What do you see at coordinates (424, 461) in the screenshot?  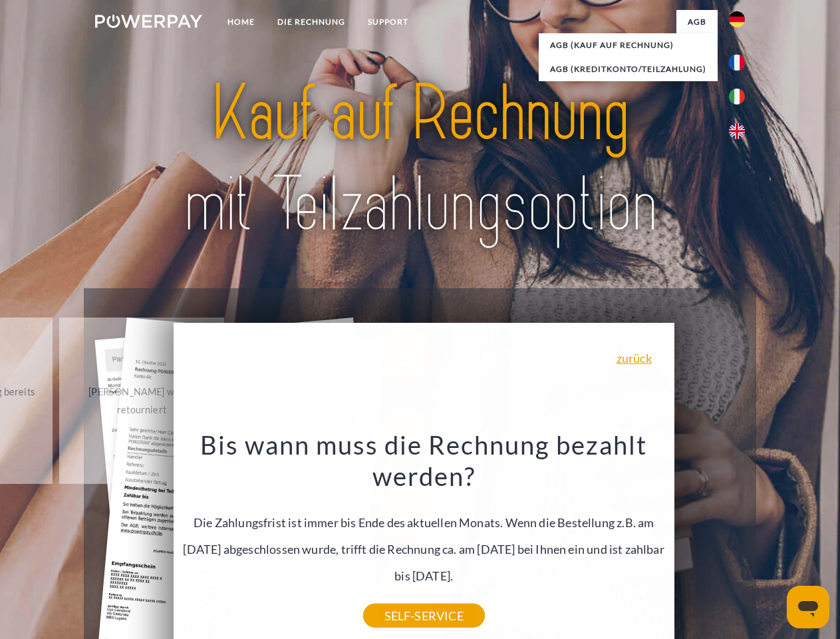 I see `h3: Bis wann muss die Rechnung bezahlt werden?` at bounding box center [424, 461].